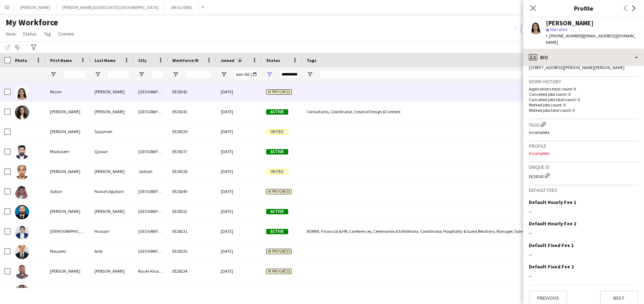 The image size is (644, 304). Describe the element at coordinates (584, 110) in the screenshot. I see `p: Worked jobs total count: 0` at that location.